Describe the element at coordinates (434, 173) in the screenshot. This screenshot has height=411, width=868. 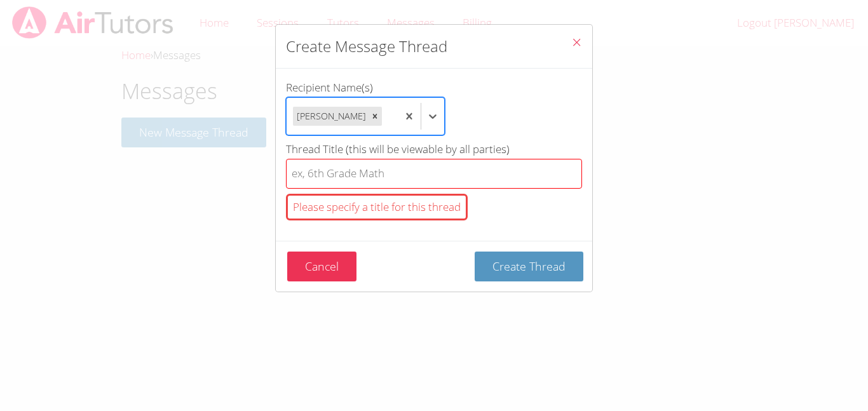
I see `input: Thread Title (this will be viewable by all parties)Please specify a title for this thread` at that location.